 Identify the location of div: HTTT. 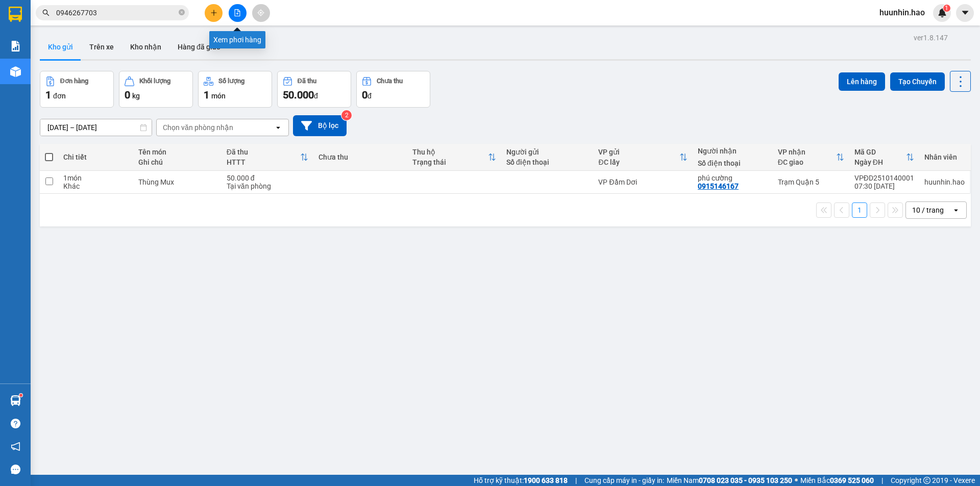
(264, 162).